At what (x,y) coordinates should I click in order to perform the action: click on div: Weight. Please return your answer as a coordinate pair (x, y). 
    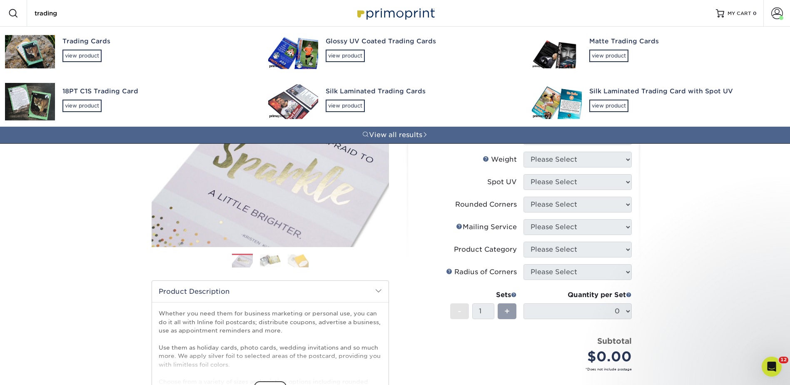
    Looking at the image, I should click on (500, 160).